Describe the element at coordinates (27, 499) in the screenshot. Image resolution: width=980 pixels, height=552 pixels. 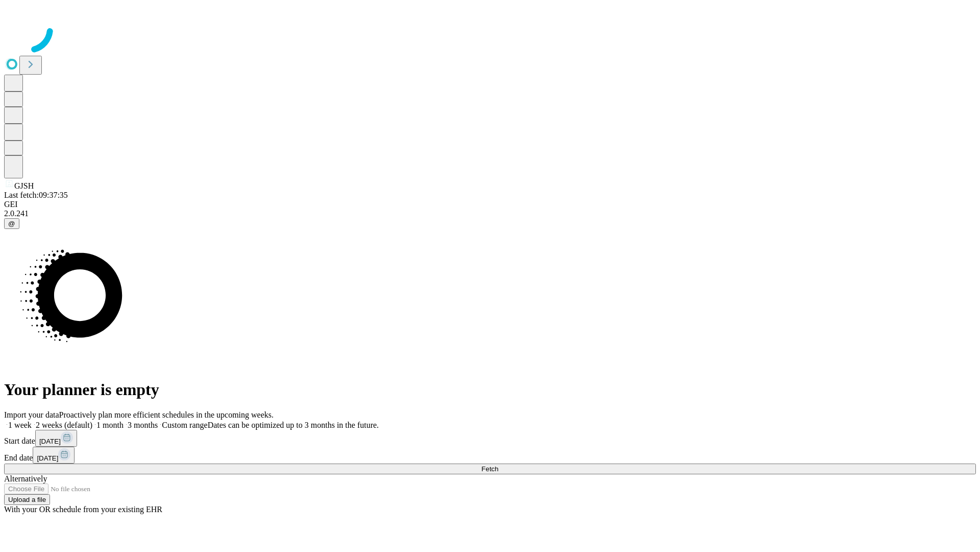
I see `button: Upload a file` at that location.